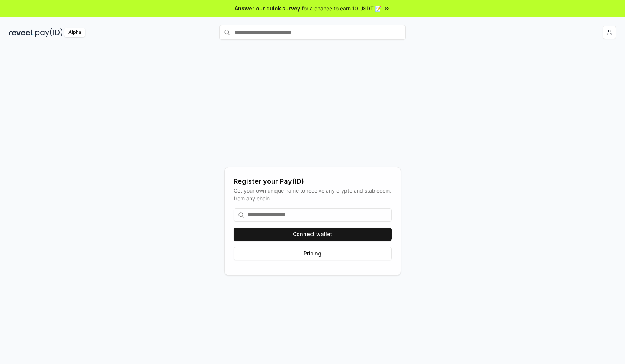 The height and width of the screenshot is (364, 625). I want to click on span: for a chance to earn 10 USDT 📝, so click(342, 8).